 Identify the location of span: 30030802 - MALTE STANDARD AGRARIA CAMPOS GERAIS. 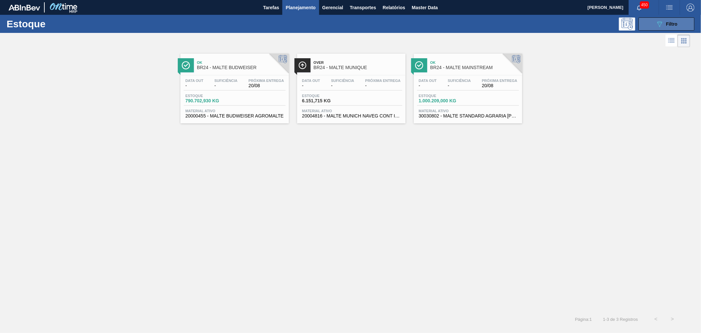
(468, 116).